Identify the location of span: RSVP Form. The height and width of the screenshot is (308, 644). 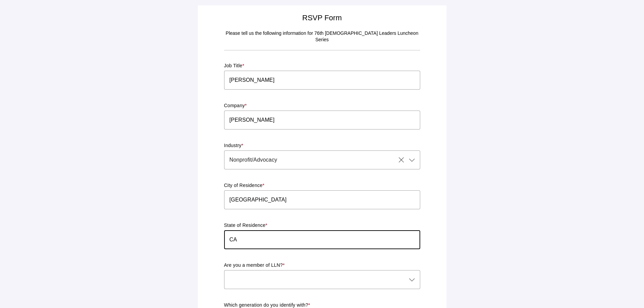
(322, 18).